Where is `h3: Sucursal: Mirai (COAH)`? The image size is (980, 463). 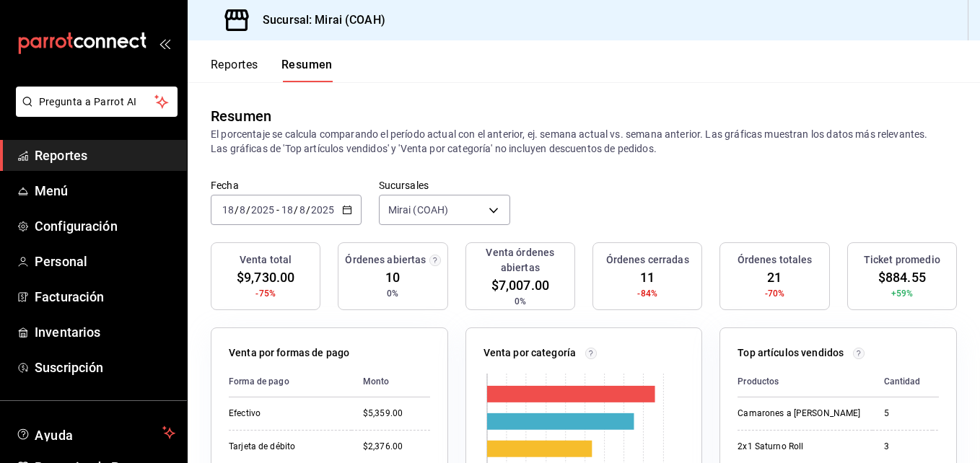 h3: Sucursal: Mirai (COAH) is located at coordinates (318, 20).